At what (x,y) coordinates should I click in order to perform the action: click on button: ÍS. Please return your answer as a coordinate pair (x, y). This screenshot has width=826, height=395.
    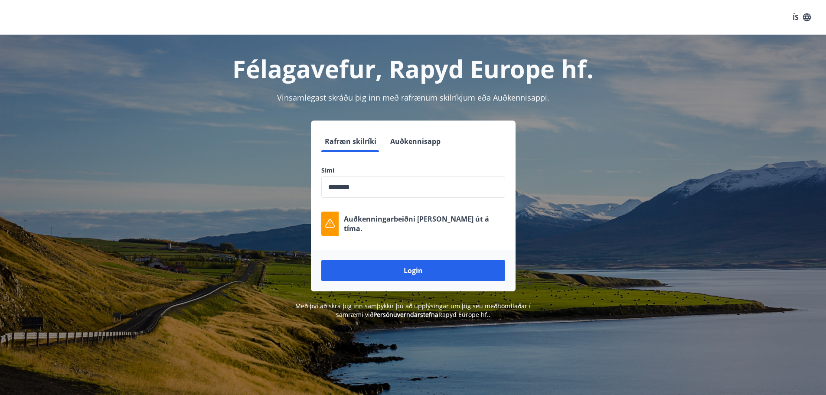
    Looking at the image, I should click on (802, 17).